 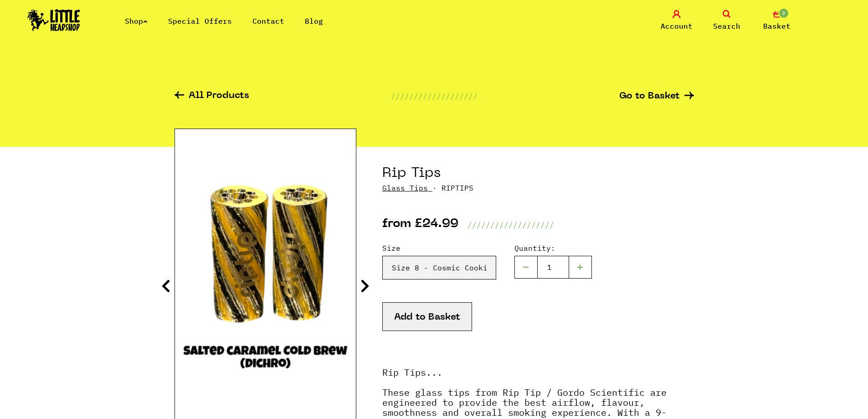 What do you see at coordinates (677, 26) in the screenshot?
I see `span: Account` at bounding box center [677, 26].